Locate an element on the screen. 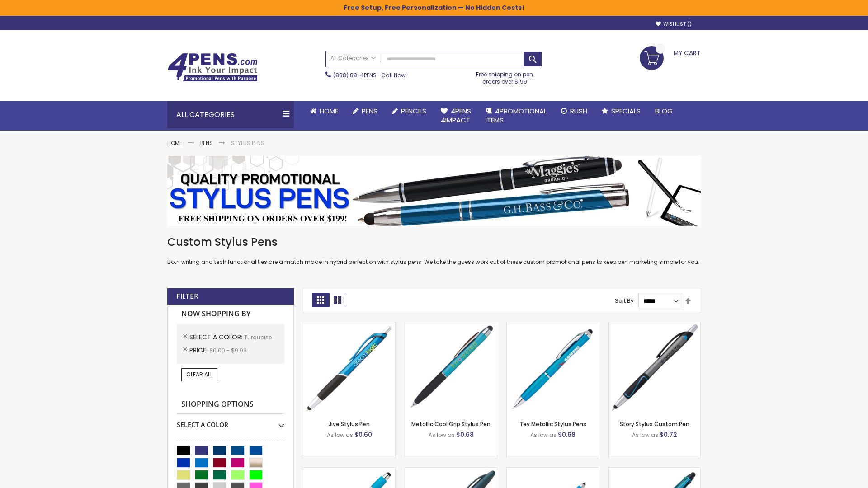 The width and height of the screenshot is (868, 488). span: Pens is located at coordinates (369, 111).